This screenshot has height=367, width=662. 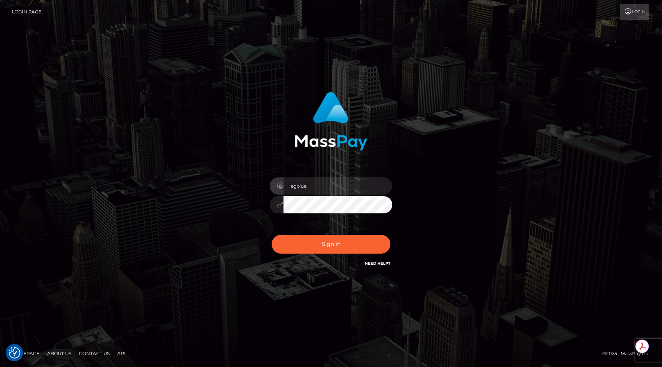 I want to click on a: Contact Us, so click(x=94, y=353).